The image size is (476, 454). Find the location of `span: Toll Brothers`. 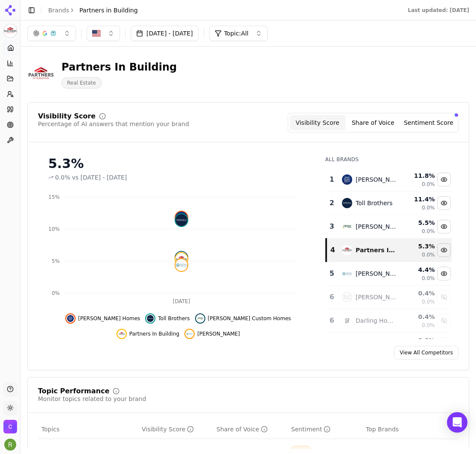

span: Toll Brothers is located at coordinates (174, 318).